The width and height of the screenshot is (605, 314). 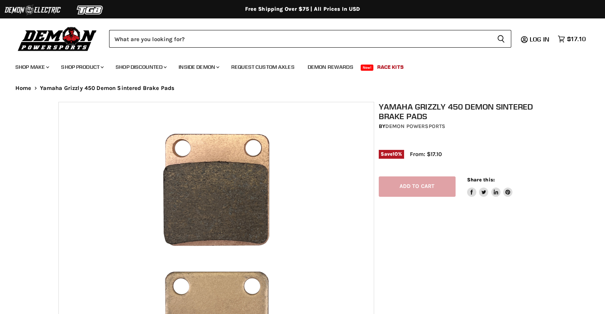 I want to click on input: Search, so click(x=300, y=39).